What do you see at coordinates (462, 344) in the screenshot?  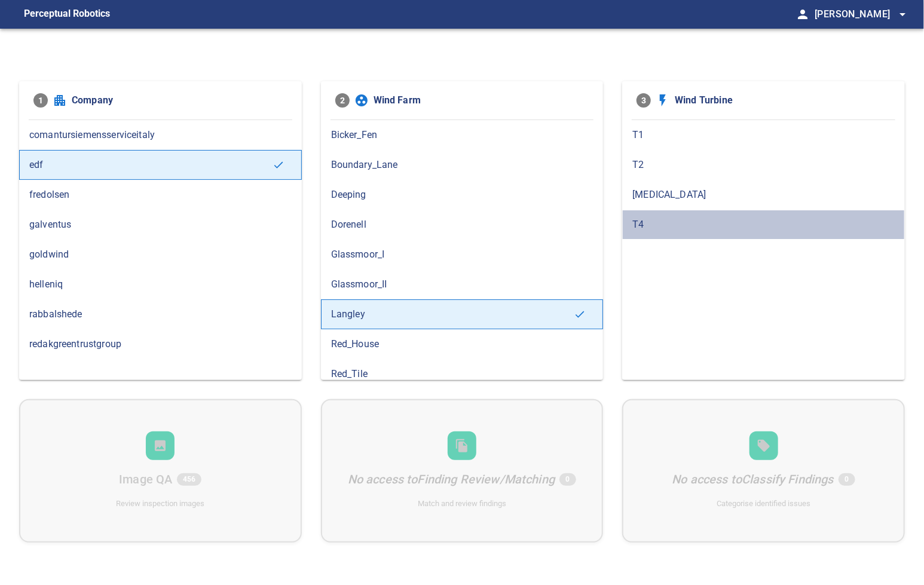 I see `span: Red_House` at bounding box center [462, 344].